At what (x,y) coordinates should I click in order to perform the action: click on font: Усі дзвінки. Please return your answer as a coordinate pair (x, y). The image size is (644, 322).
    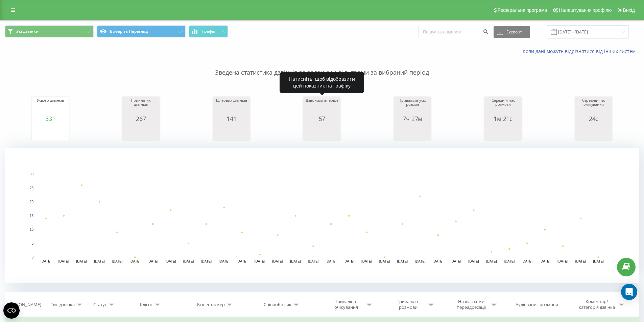
    Looking at the image, I should click on (27, 31).